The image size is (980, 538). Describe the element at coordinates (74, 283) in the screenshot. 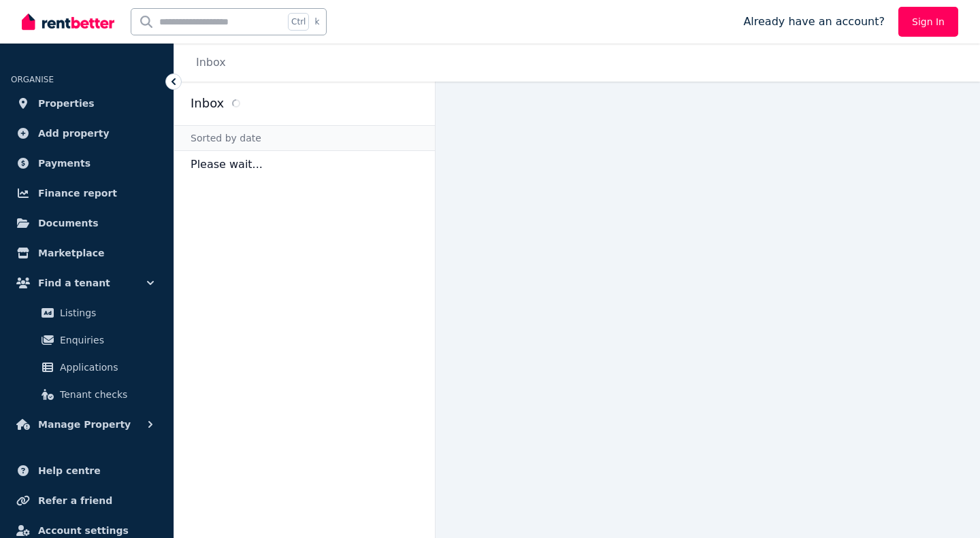

I see `span: Find a tenant` at that location.